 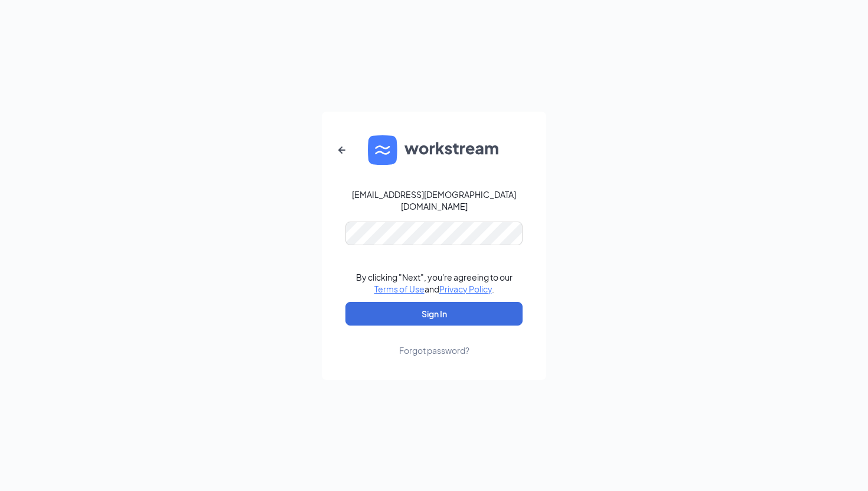 I want to click on div: By clicking "Next", you're agreeing to our and ., so click(x=434, y=283).